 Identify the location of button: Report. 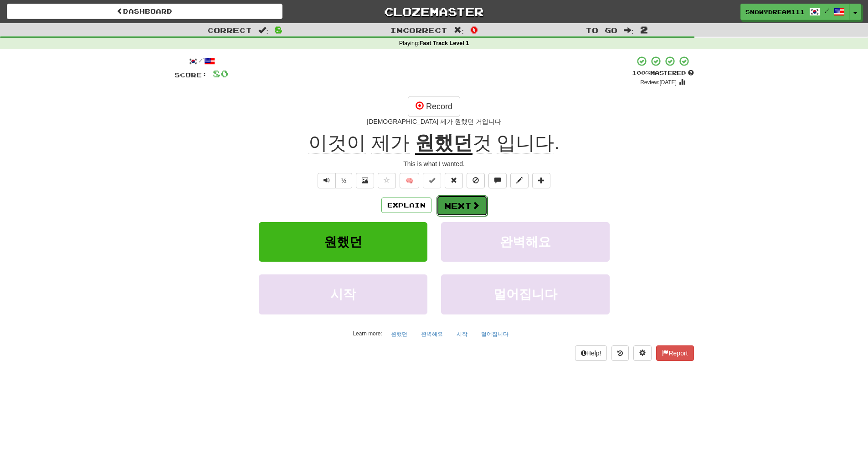
(674, 353).